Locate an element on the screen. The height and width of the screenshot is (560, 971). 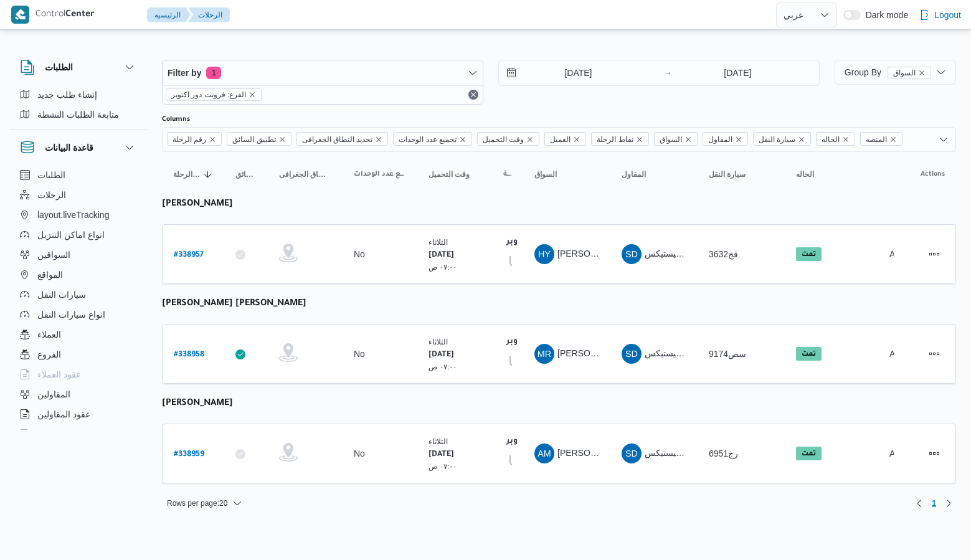
span: عقود المقاولين is located at coordinates (64, 414).